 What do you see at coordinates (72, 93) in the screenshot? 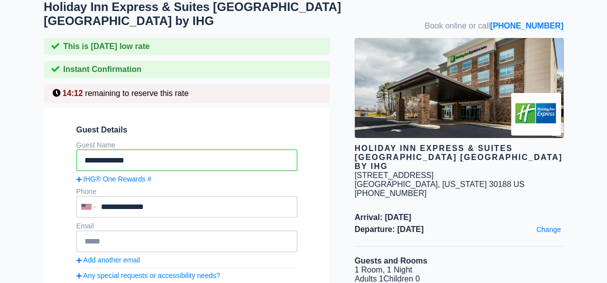
I see `span: 14:12` at bounding box center [72, 93].